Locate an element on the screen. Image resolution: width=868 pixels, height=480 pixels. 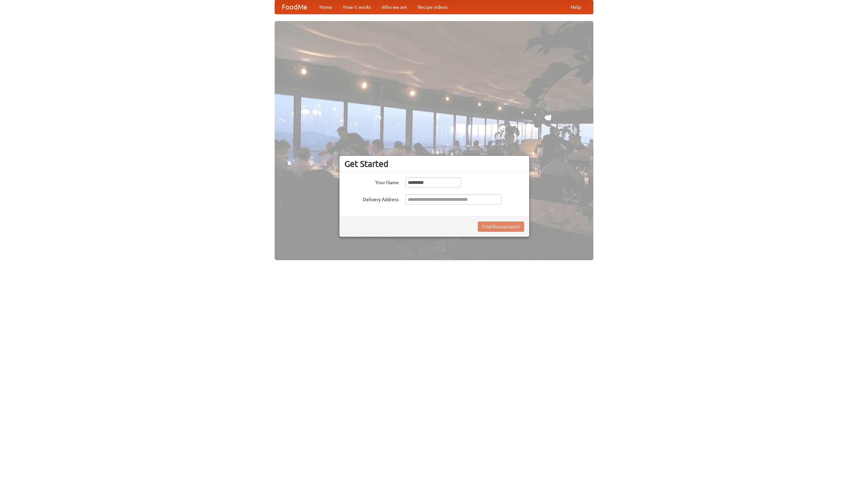
a: Help is located at coordinates (576, 7).